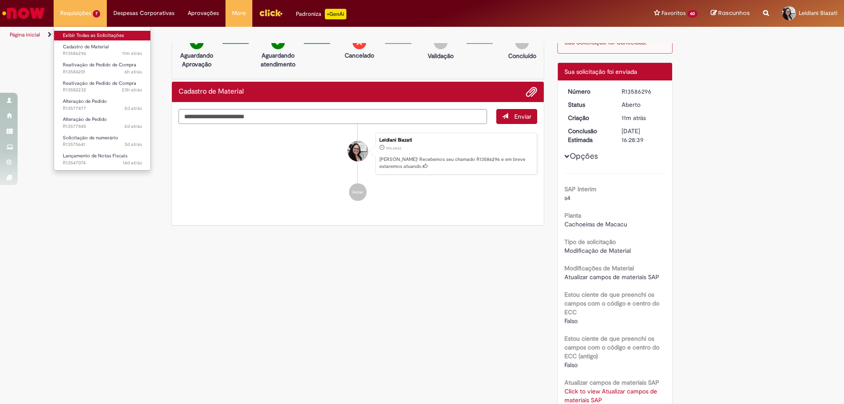 This screenshot has width=844, height=404. What do you see at coordinates (133, 126) in the screenshot?
I see `time: 29/09/2025 15:41:43` at bounding box center [133, 126].